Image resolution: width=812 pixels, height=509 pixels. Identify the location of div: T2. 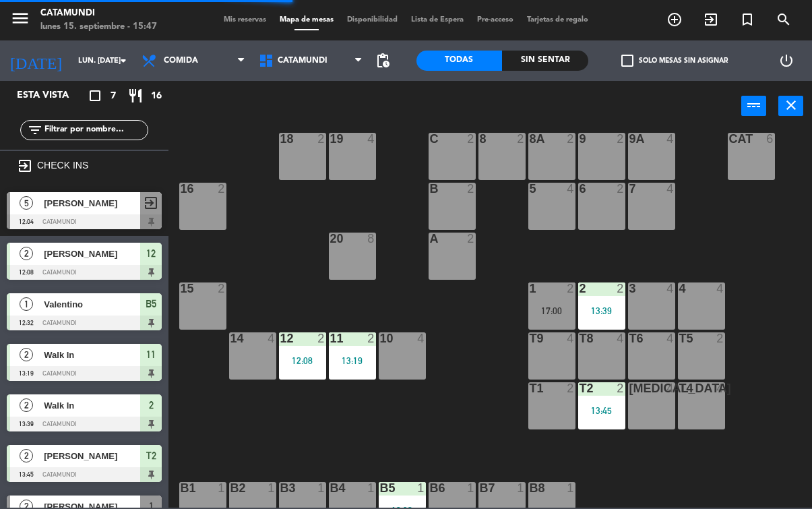
(579, 388).